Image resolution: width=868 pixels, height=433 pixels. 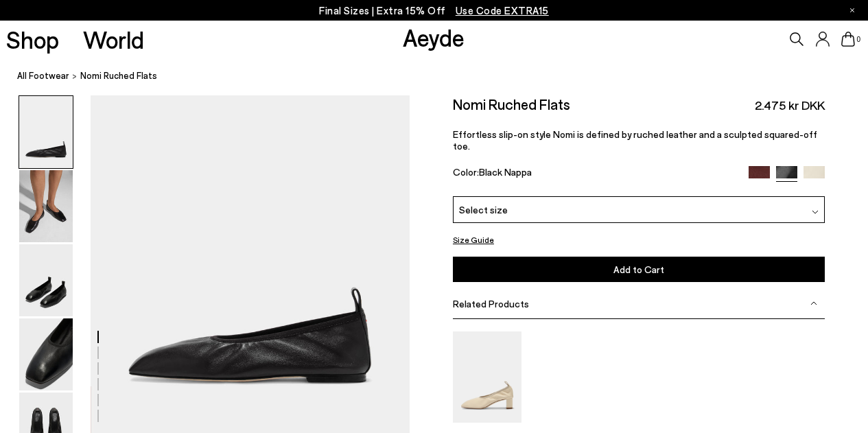 I want to click on span: Nomi Ruched Flats, so click(x=119, y=75).